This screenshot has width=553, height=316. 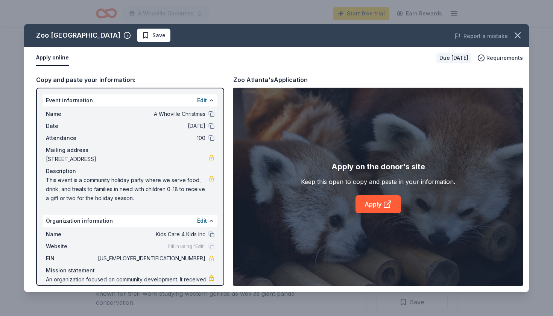 What do you see at coordinates (151, 234) in the screenshot?
I see `span: Kids Care 4 Kids Inc` at bounding box center [151, 234].